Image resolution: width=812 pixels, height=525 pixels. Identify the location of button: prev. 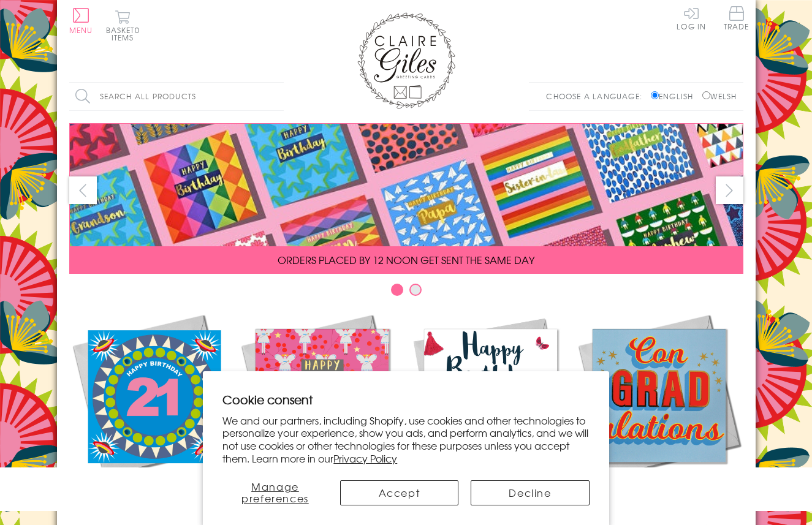
(83, 190).